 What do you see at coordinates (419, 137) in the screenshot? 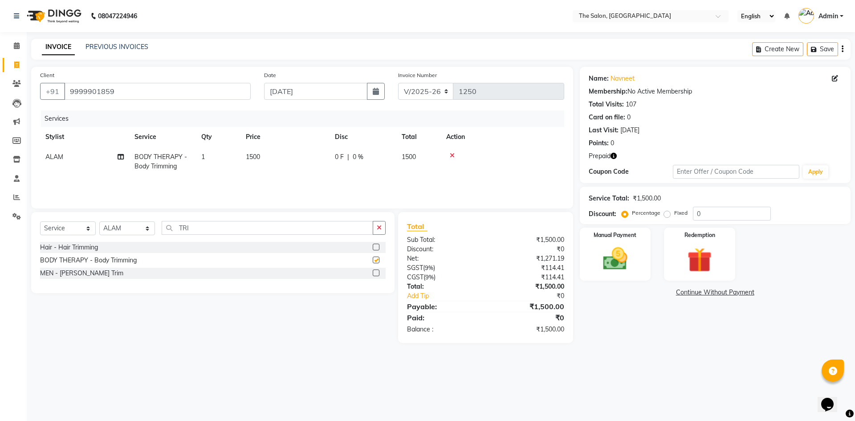
I see `th: Total` at bounding box center [419, 137].